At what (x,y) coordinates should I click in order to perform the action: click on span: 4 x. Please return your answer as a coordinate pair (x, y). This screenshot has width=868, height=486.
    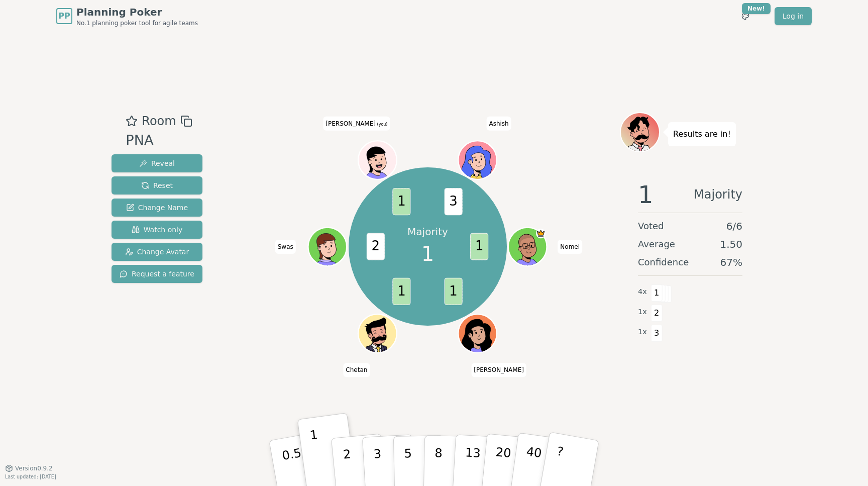
    Looking at the image, I should click on (643, 292).